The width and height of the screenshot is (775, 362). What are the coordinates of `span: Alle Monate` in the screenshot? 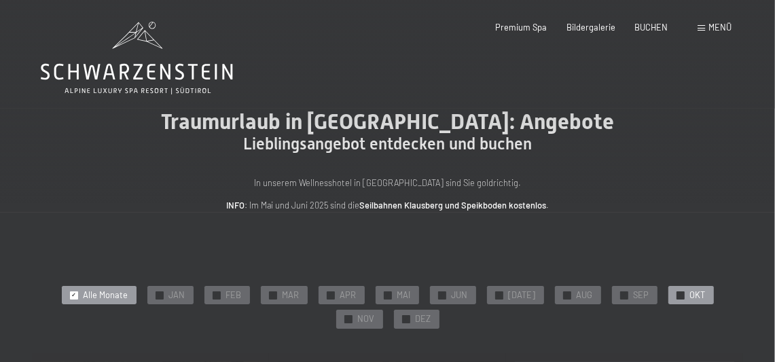 It's located at (106, 296).